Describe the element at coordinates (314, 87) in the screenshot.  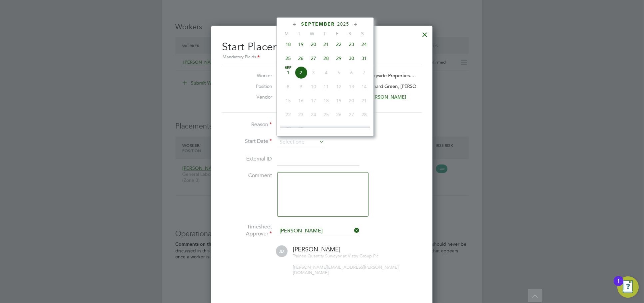
I see `span: 10` at that location.